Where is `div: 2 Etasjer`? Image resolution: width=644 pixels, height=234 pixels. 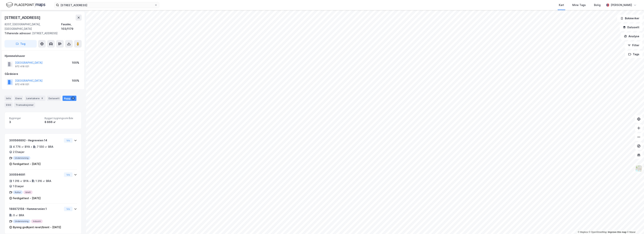 div: 2 Etasjer is located at coordinates (18, 152).